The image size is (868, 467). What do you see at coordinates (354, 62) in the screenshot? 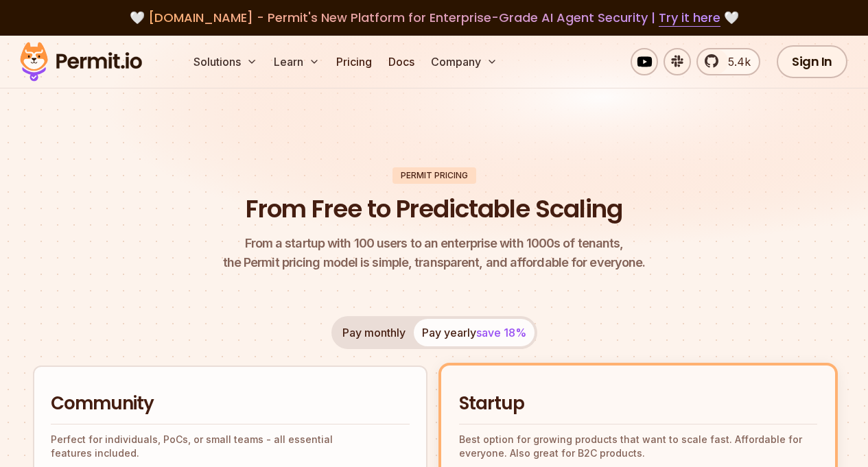
I see `a: Pricing` at bounding box center [354, 62].